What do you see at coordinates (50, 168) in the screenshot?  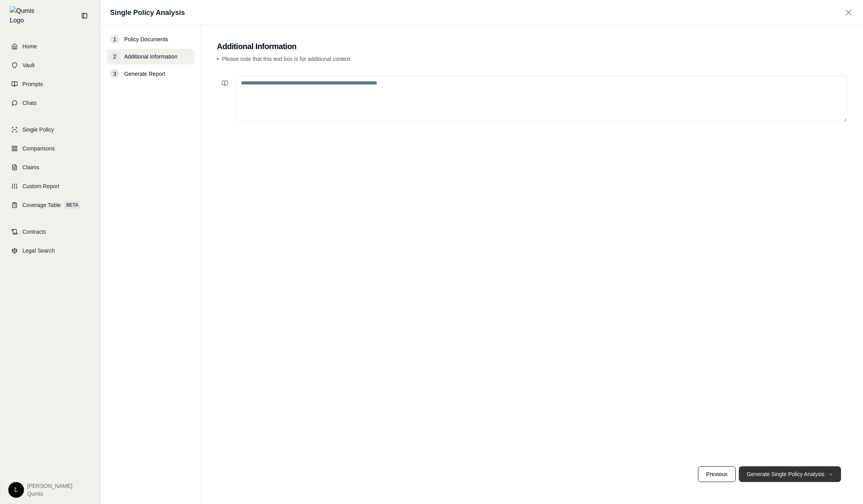 I see `a: Claims` at bounding box center [50, 168].